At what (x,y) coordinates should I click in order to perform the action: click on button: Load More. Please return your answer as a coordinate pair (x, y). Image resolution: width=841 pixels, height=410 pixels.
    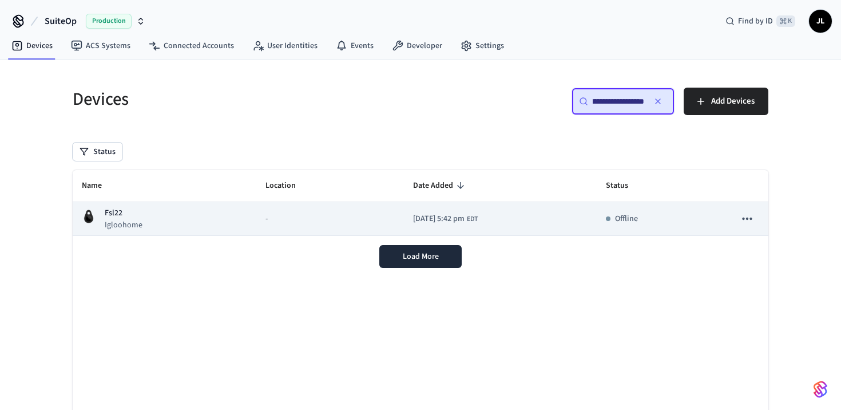
    Looking at the image, I should click on (421, 256).